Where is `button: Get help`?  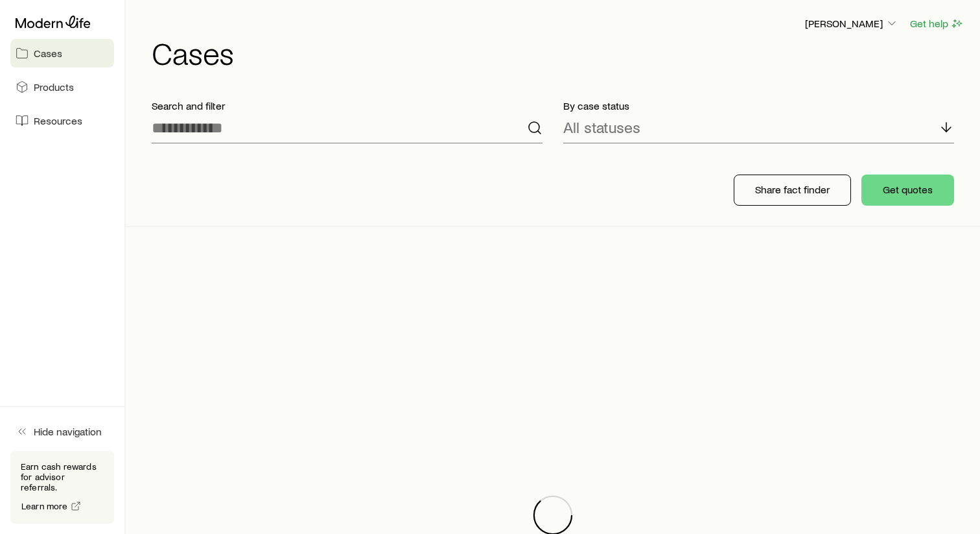
button: Get help is located at coordinates (936, 23).